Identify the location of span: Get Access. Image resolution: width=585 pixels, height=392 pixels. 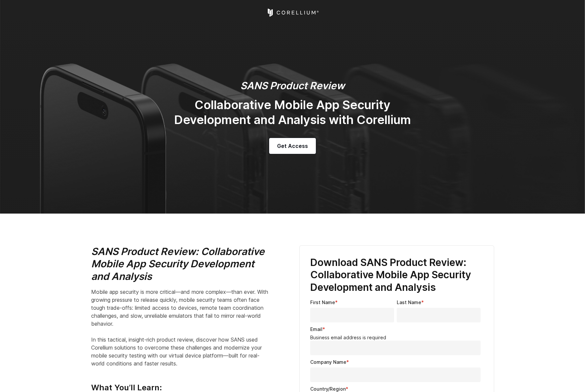
(293, 146).